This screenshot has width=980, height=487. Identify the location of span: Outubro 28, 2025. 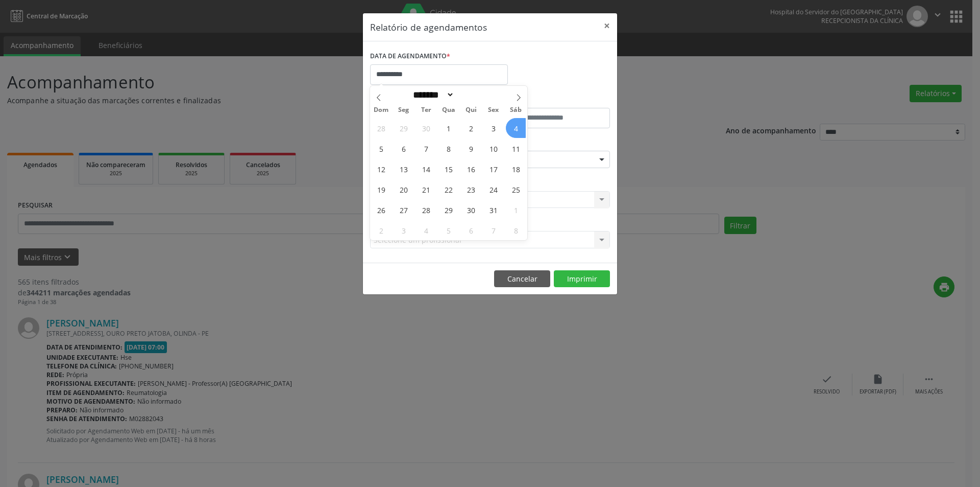
(426, 209).